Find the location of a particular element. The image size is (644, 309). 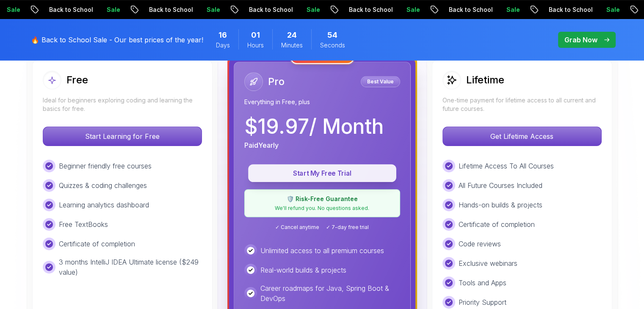

p: 🛡️ Risk-Free Guarantee is located at coordinates (323, 199).